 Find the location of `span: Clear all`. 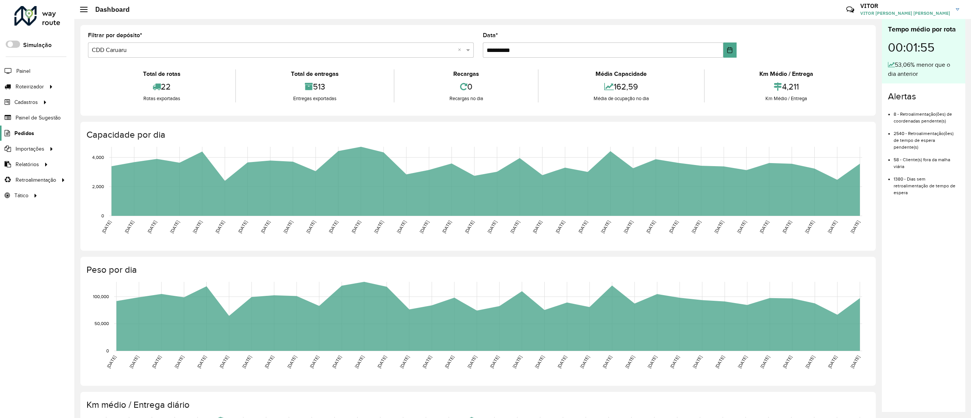

span: Clear all is located at coordinates (461, 50).